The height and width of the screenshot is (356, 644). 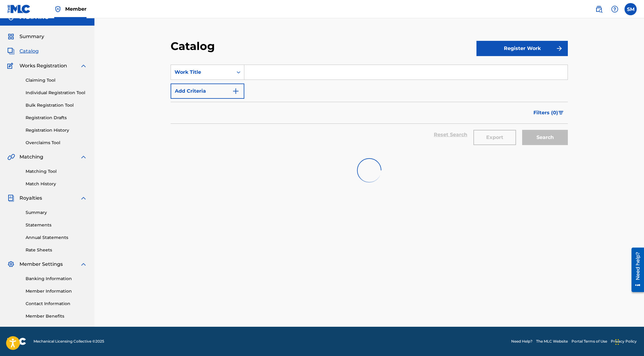 I want to click on a: Rate Sheets, so click(x=56, y=249).